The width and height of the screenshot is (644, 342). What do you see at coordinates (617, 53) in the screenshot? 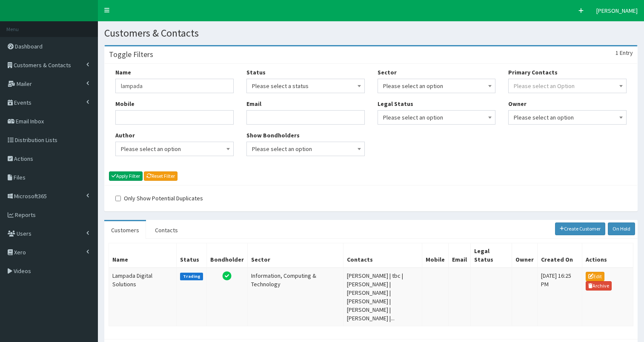
I see `span: 1` at bounding box center [617, 53].